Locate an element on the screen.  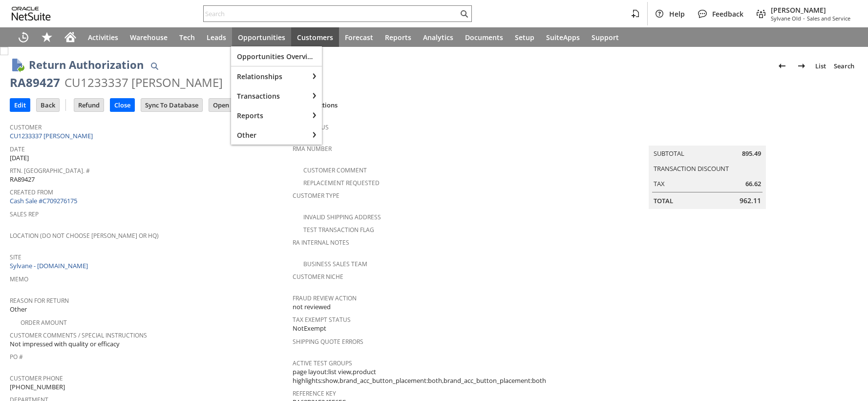
a: Memo is located at coordinates (19, 279).